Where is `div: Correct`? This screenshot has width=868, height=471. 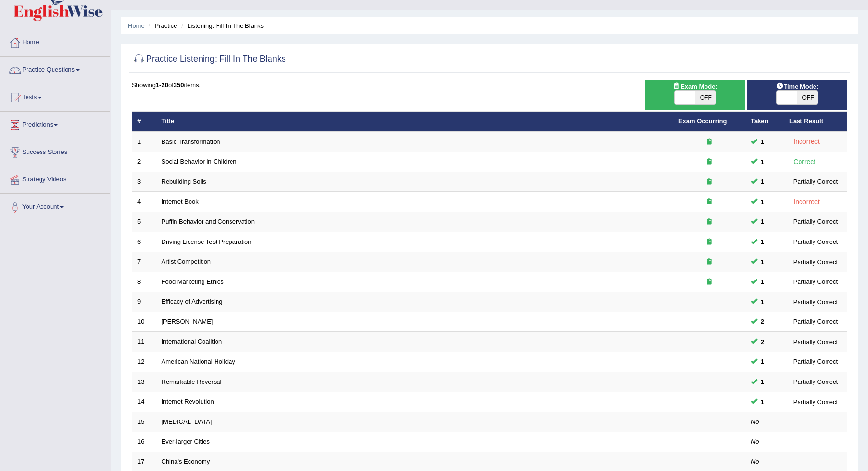 div: Correct is located at coordinates (804, 162).